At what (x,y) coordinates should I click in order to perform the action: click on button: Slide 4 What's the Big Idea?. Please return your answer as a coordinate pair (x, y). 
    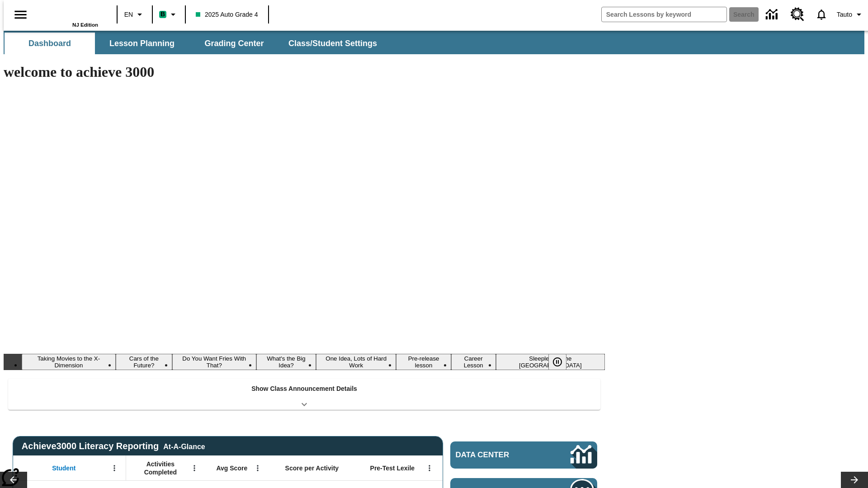
    Looking at the image, I should click on (286, 362).